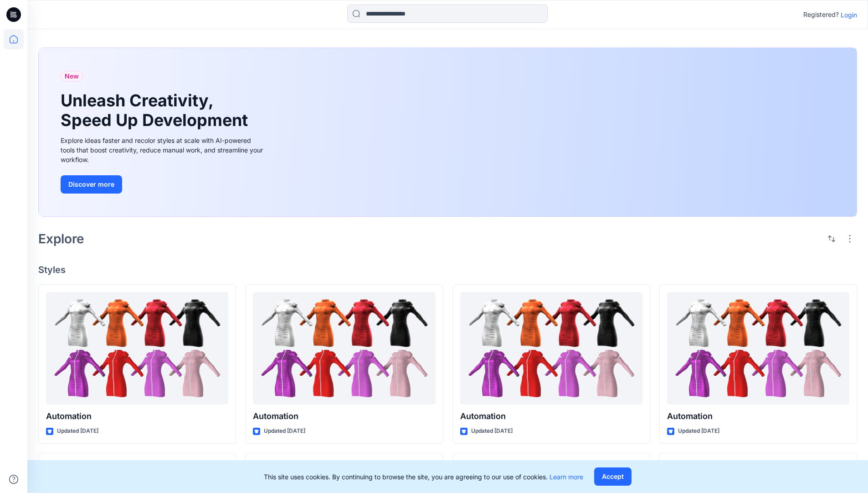  What do you see at coordinates (164, 150) in the screenshot?
I see `div: Explore ideas faster and recolor styles at scale with AI-powered tools that boost creativity, red...` at bounding box center [164, 150].